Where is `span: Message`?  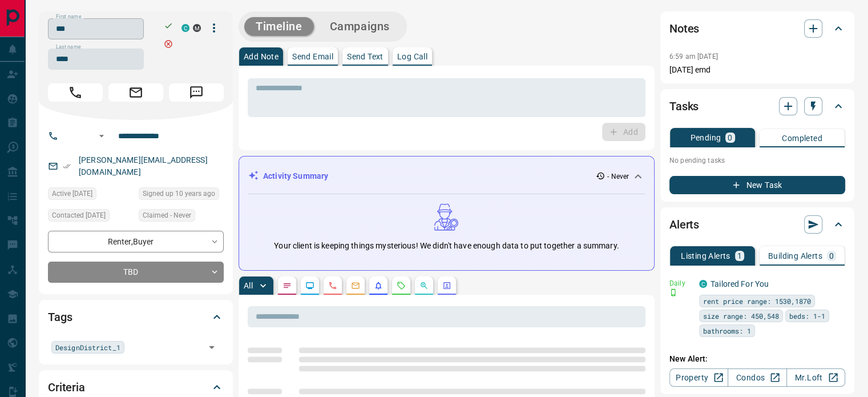
span: Message is located at coordinates (197, 93).